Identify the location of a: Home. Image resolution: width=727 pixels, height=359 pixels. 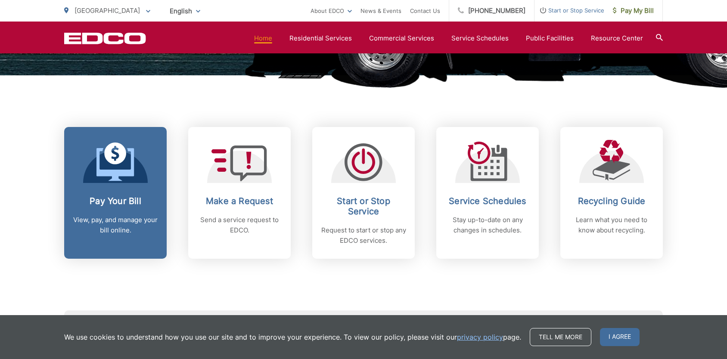
(263, 38).